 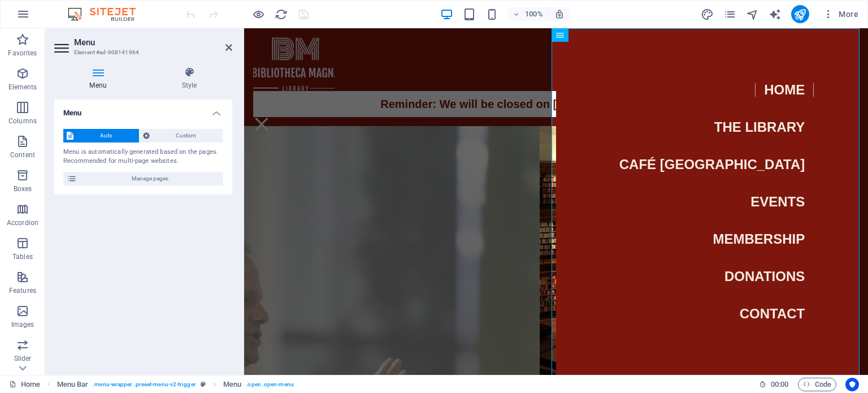 What do you see at coordinates (752, 14) in the screenshot?
I see `i: Navigator` at bounding box center [752, 14].